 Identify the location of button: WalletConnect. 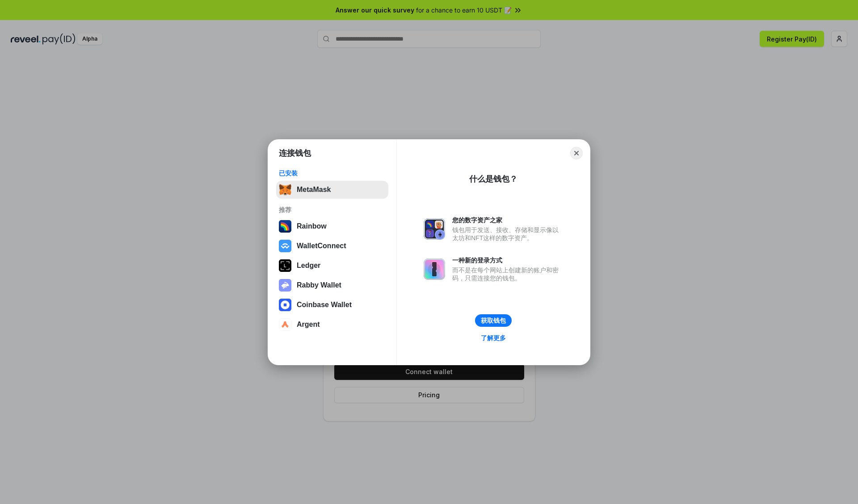
(332, 246).